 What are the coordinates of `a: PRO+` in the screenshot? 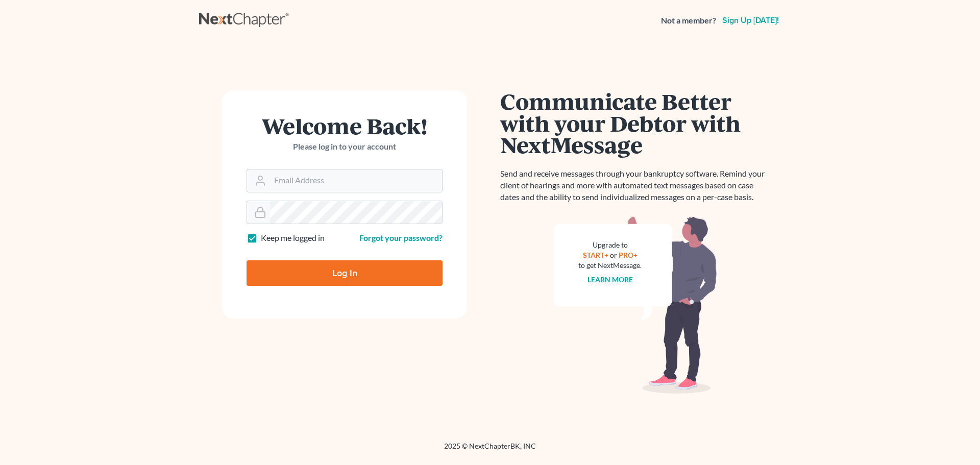 It's located at (627, 255).